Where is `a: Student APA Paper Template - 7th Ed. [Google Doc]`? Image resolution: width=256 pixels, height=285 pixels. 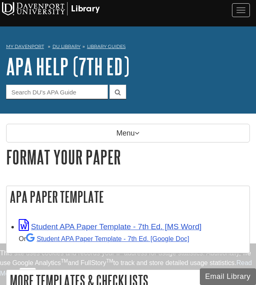
a: Student APA Paper Template - 7th Ed. [Google Doc] is located at coordinates (107, 238).